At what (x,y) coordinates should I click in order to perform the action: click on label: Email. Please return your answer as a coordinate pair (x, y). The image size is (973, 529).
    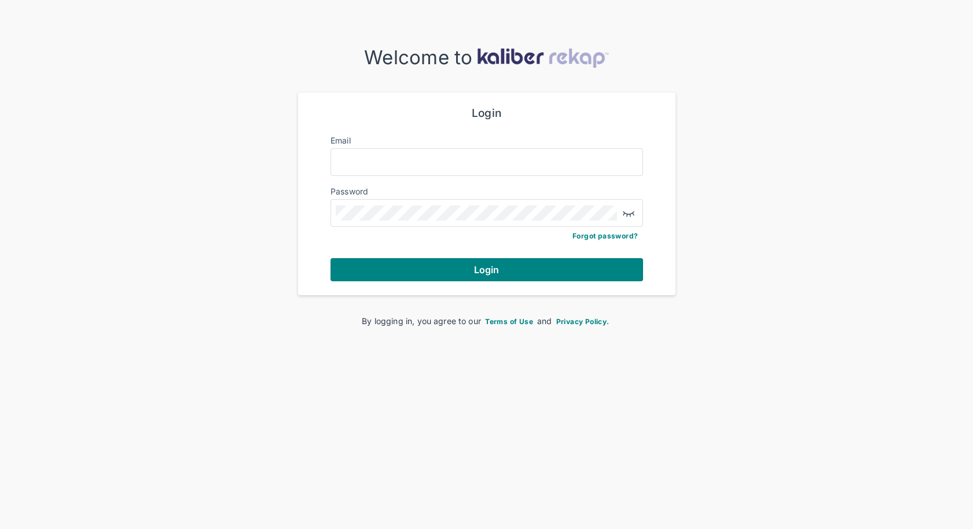
    Looking at the image, I should click on (340, 140).